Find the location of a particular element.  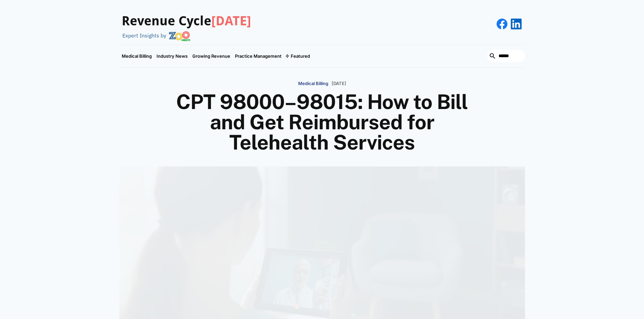

div: Expert Insights by is located at coordinates (144, 35).